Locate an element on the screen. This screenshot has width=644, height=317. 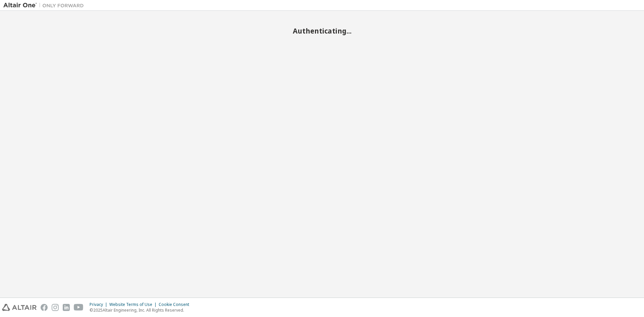
img: instagram.svg is located at coordinates (55, 307).